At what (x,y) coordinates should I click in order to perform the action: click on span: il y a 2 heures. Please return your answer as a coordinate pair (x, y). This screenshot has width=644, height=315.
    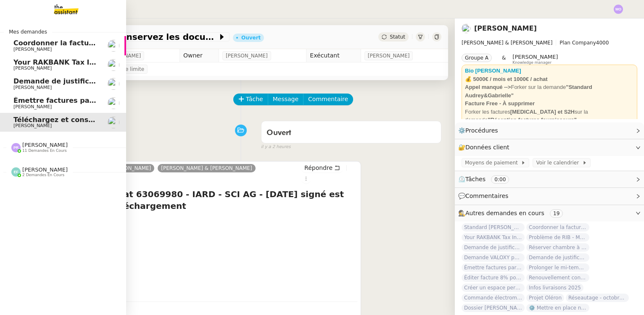
    Looking at the image, I should click on (275, 147).